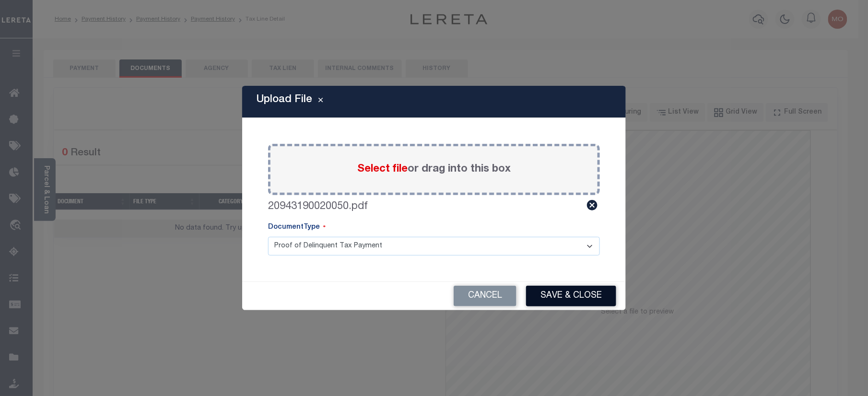 Image resolution: width=868 pixels, height=396 pixels. Describe the element at coordinates (297, 228) in the screenshot. I see `label: DocumentType` at that location.